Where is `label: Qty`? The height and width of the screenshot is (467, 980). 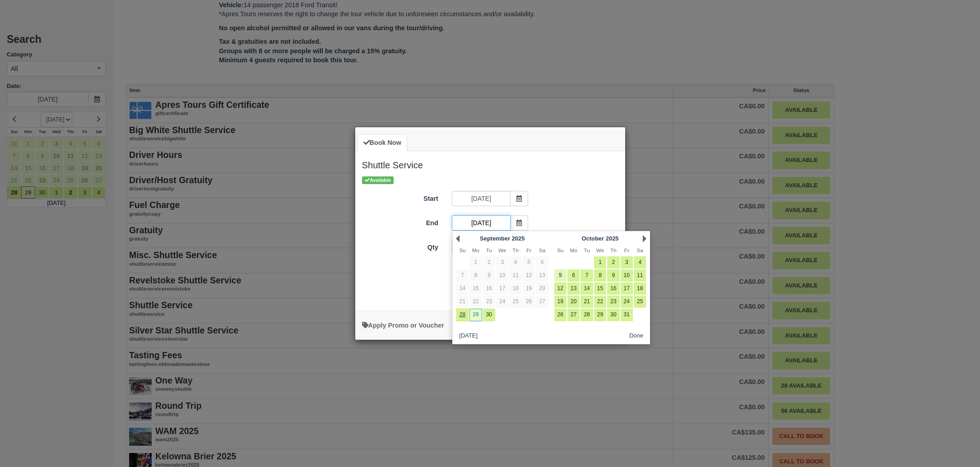 label: Qty is located at coordinates (400, 246).